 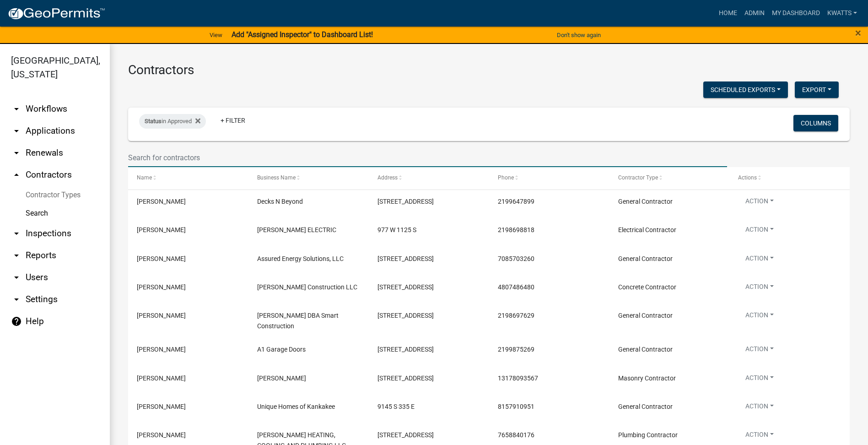 What do you see at coordinates (161, 435) in the screenshot?
I see `span: VICTOR BROUILLETTE` at bounding box center [161, 435].